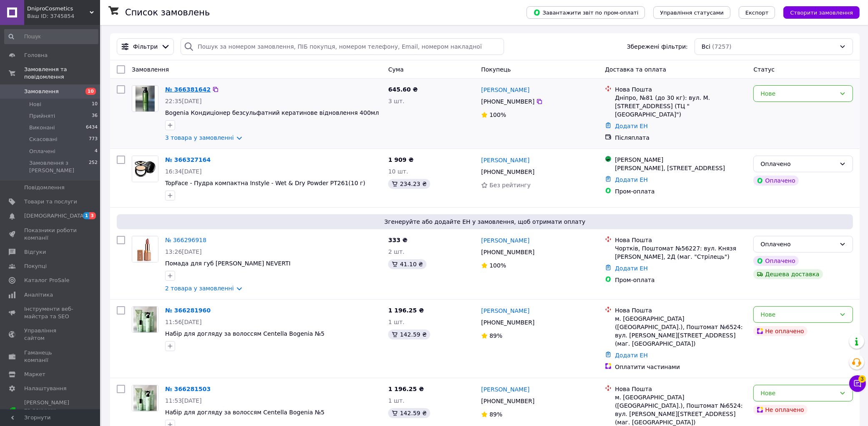 This screenshot has width=868, height=426. Describe the element at coordinates (817, 12) in the screenshot. I see `a: Створити замовлення` at that location.